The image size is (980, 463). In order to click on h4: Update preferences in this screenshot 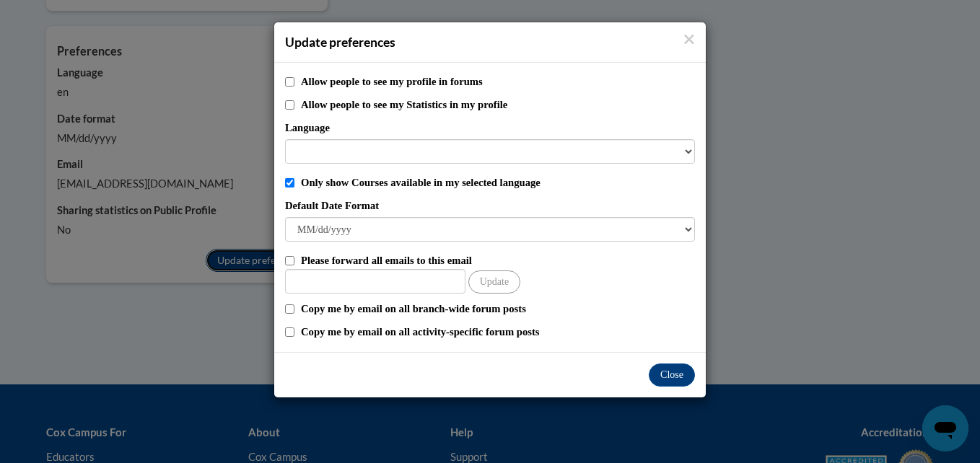, I will do `click(490, 42)`.